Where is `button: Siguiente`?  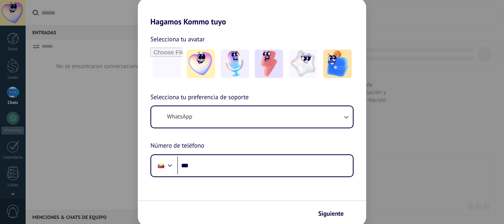
button: Siguiente is located at coordinates (334, 214).